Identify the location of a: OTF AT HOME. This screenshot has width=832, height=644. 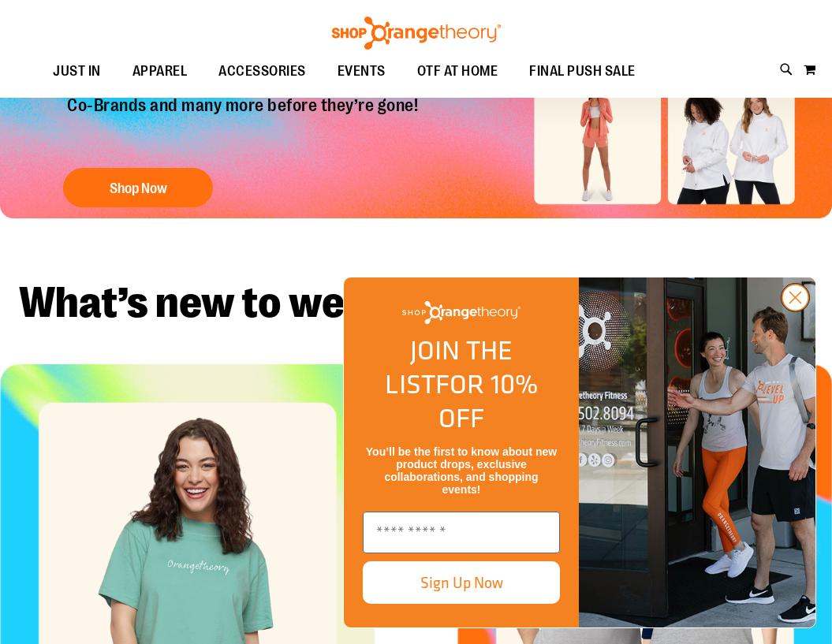
(458, 72).